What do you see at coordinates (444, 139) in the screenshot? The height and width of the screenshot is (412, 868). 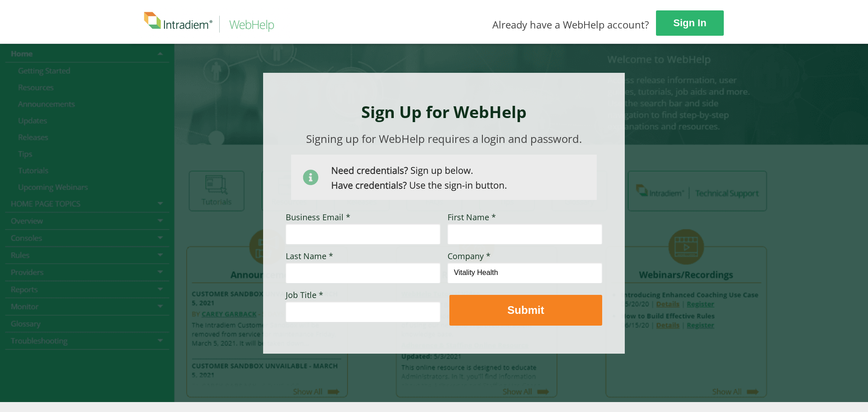 I see `span: Signing up for WebHelp requires a login and password.` at bounding box center [444, 139].